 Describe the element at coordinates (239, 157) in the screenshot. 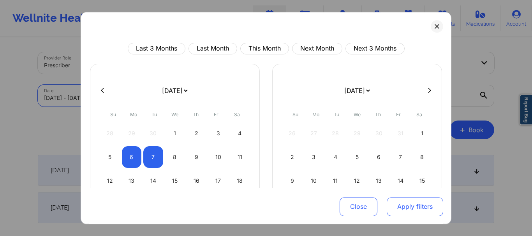

I see `div: Sat Oct 11 2025` at that location.